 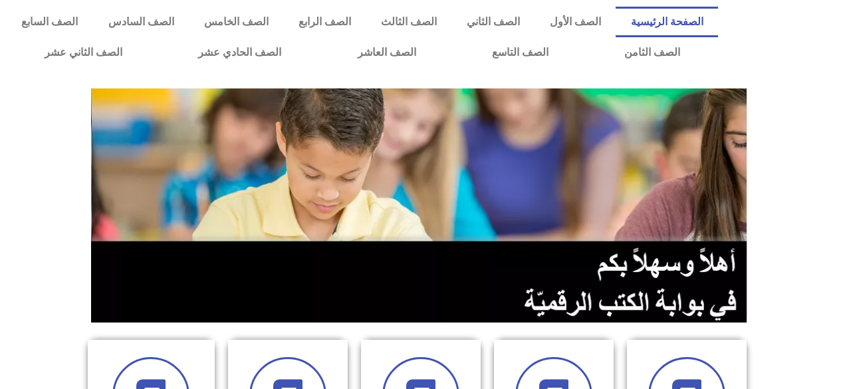 What do you see at coordinates (575, 22) in the screenshot?
I see `a: الصف الأول` at bounding box center [575, 22].